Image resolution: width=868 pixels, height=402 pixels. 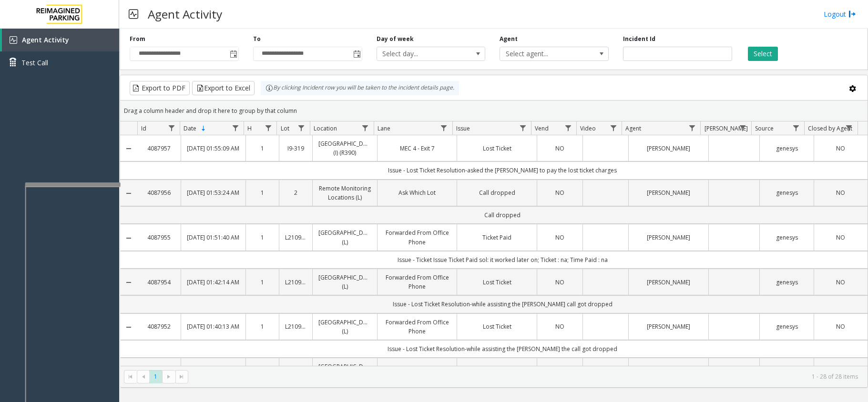 I want to click on a: 4087954, so click(x=159, y=282).